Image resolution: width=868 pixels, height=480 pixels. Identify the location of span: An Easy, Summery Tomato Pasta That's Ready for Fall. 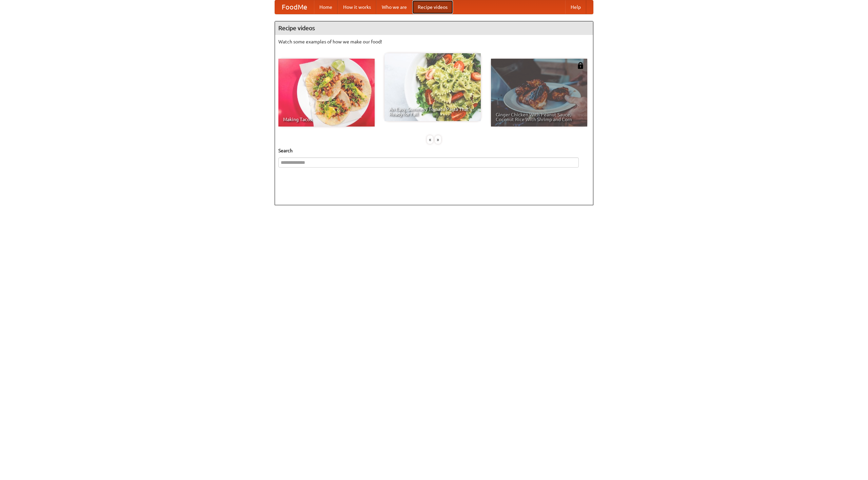
(433, 112).